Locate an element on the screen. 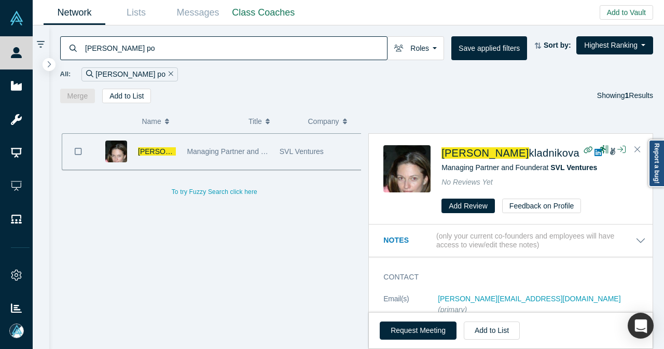 This screenshot has height=349, width=664. button: Title is located at coordinates (273, 121).